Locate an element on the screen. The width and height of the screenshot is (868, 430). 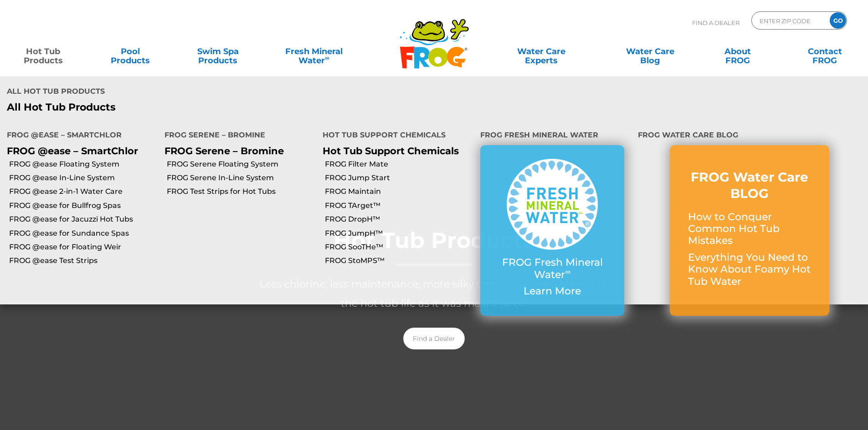
h4: FROG @ease – SmartChlor is located at coordinates (79, 136).